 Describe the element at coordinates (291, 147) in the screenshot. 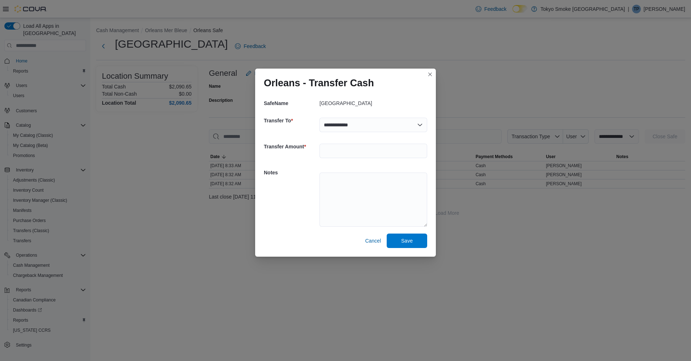

I see `h5: Transfer Amount` at that location.